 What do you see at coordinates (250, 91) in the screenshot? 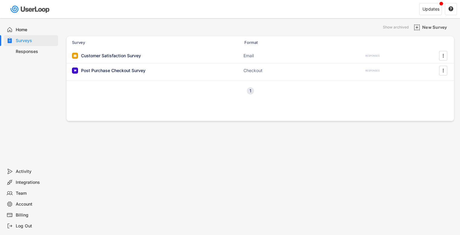
I see `div: 1` at bounding box center [250, 91].